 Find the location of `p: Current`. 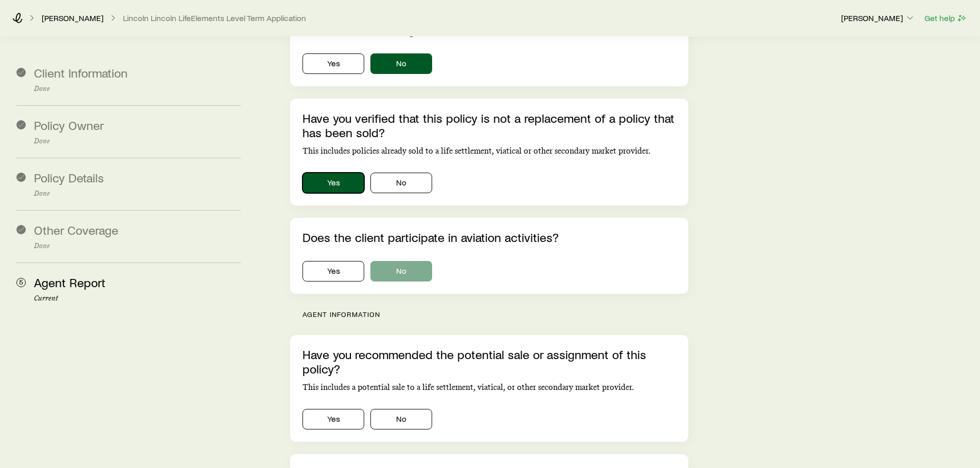

p: Current is located at coordinates (137, 298).